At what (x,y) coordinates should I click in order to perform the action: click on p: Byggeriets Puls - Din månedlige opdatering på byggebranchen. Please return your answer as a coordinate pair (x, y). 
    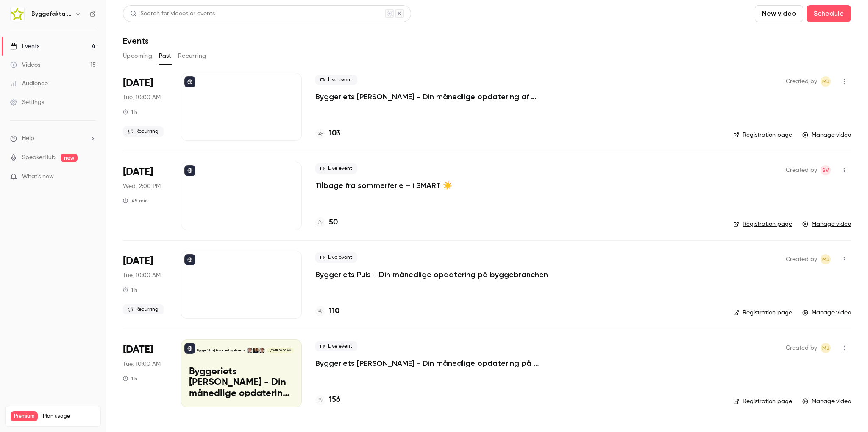
    Looking at the image, I should click on (432, 274).